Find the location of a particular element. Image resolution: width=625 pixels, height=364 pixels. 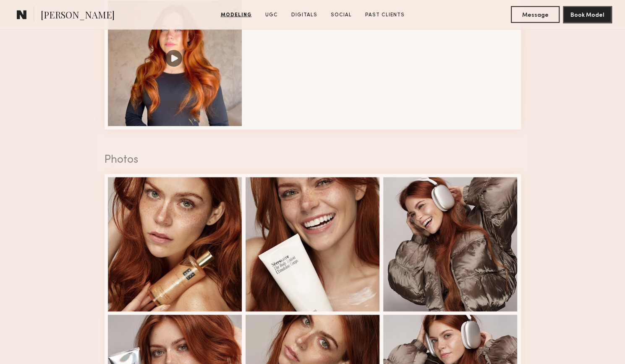

button: Book Model is located at coordinates (587, 15).